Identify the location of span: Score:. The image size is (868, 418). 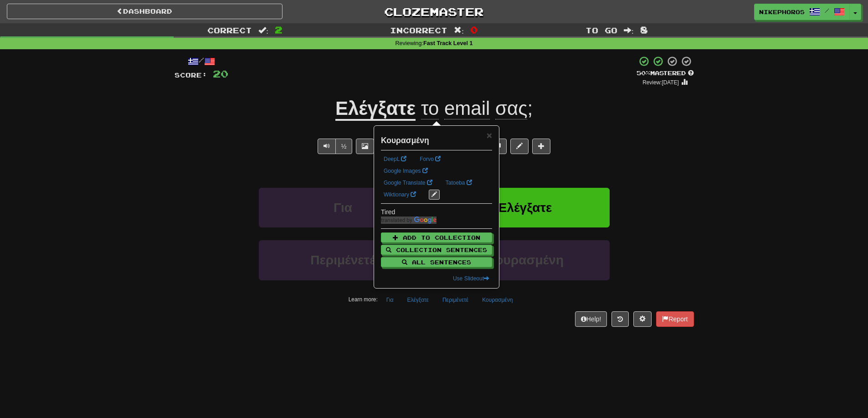
(191, 75).